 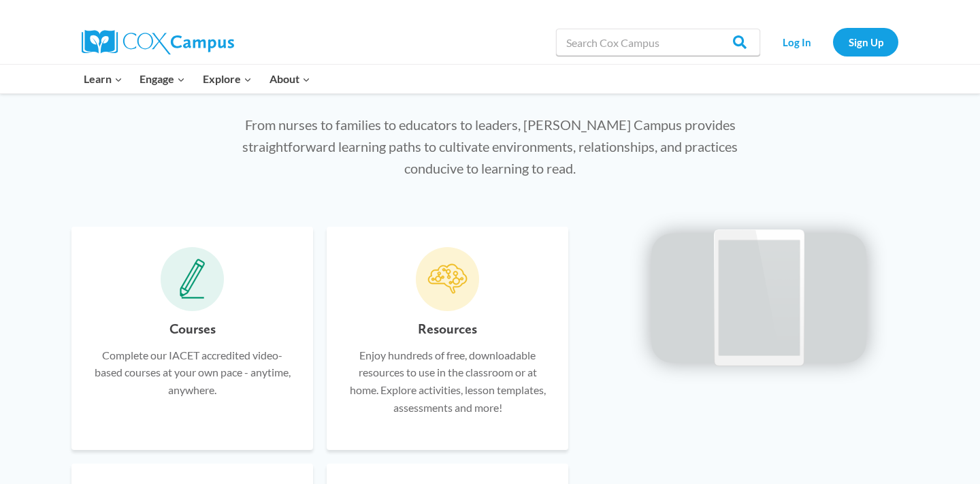 What do you see at coordinates (796, 41) in the screenshot?
I see `a: Log In` at bounding box center [796, 41].